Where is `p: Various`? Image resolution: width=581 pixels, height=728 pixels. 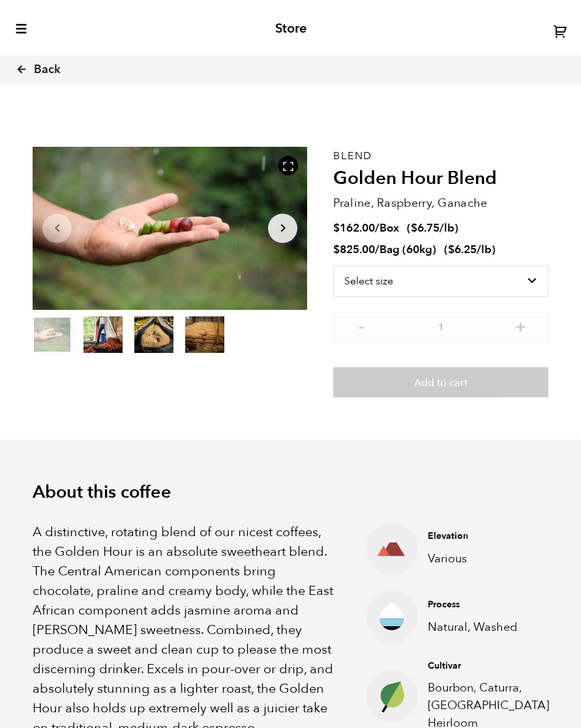
p: Various is located at coordinates (489, 559).